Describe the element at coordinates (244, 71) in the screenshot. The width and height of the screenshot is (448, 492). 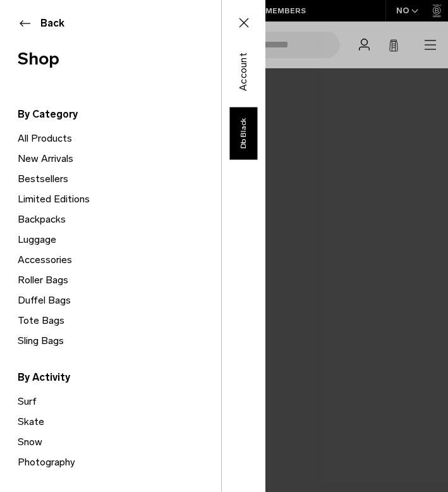
I see `a: Account` at that location.